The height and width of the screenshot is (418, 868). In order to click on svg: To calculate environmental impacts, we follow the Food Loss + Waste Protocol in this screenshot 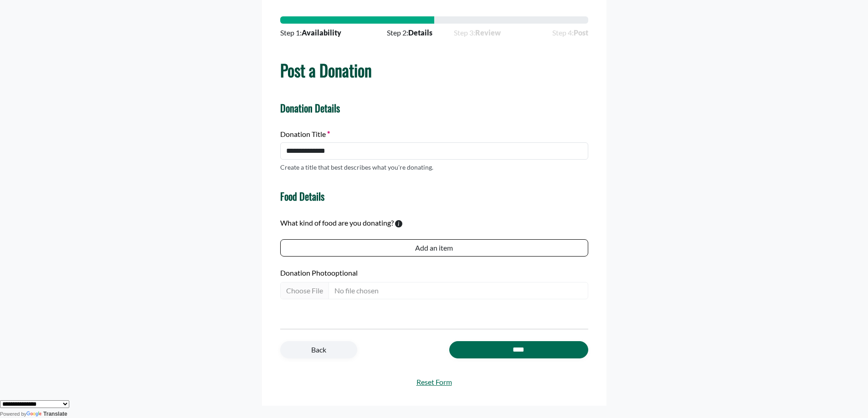, I will do `click(398, 224)`.